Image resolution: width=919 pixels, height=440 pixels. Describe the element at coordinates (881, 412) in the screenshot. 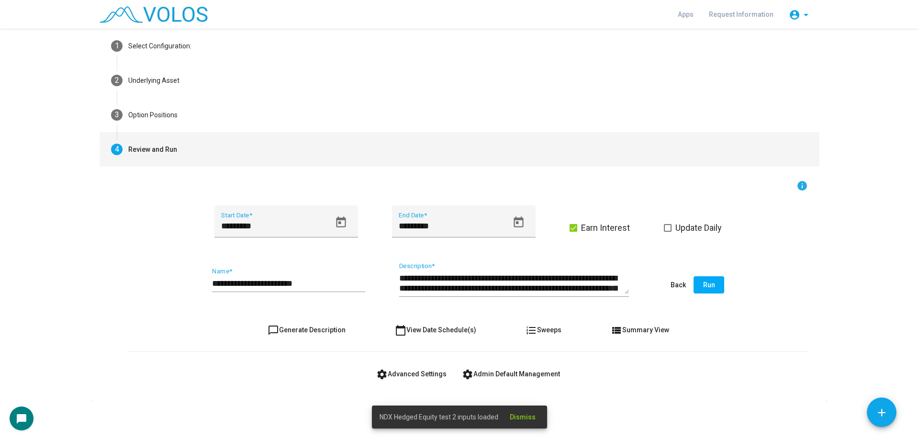

I see `button: Add icon` at that location.